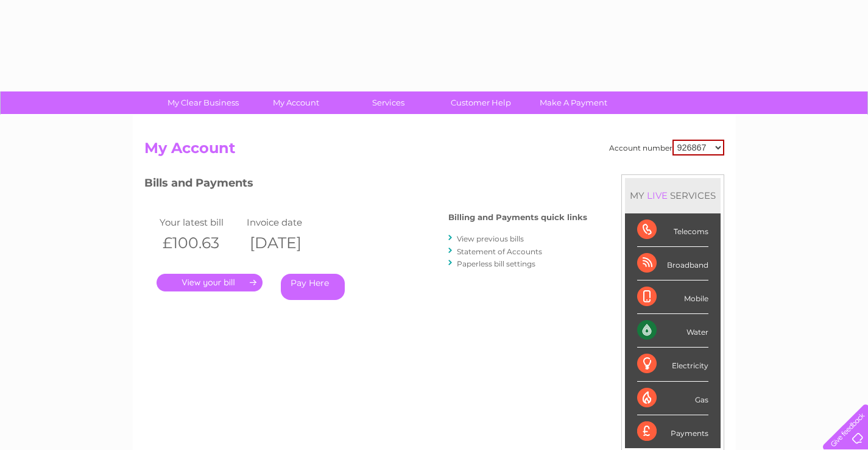  I want to click on h3: Bills and Payments, so click(365, 185).